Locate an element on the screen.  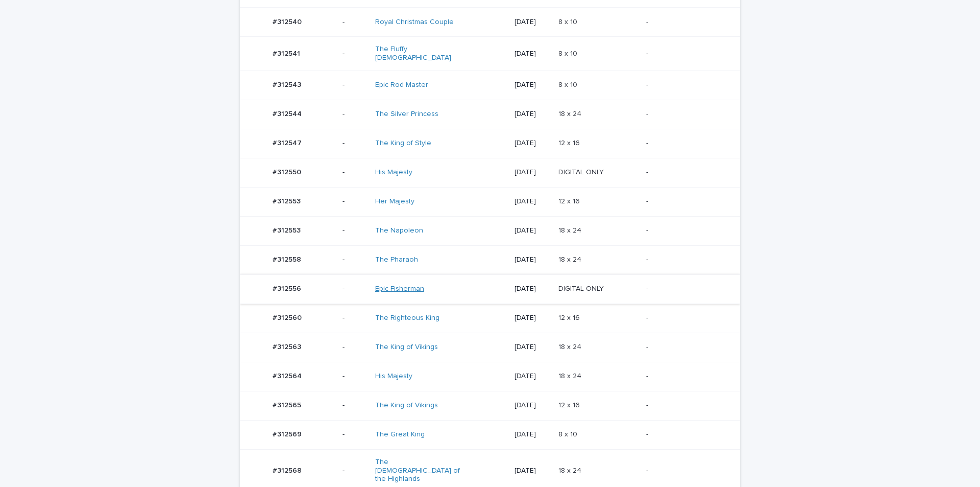
a: Her Majesty is located at coordinates (395, 201).